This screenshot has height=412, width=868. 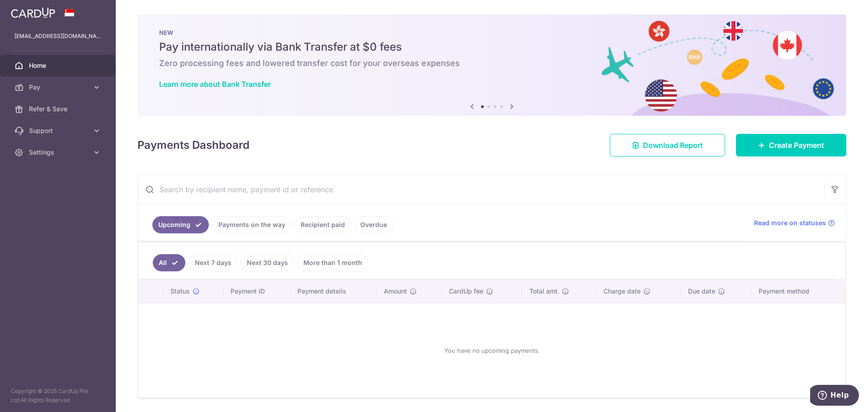 What do you see at coordinates (702, 291) in the screenshot?
I see `span: Due date` at bounding box center [702, 291].